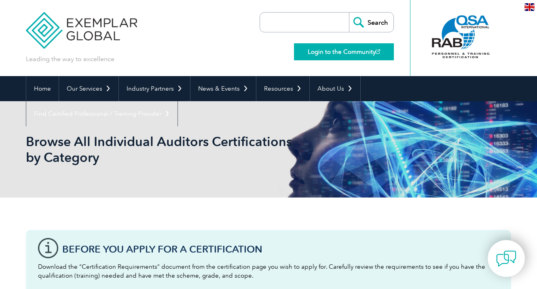 Image resolution: width=537 pixels, height=289 pixels. Describe the element at coordinates (281, 249) in the screenshot. I see `h3: Before You Apply For a Certification` at that location.